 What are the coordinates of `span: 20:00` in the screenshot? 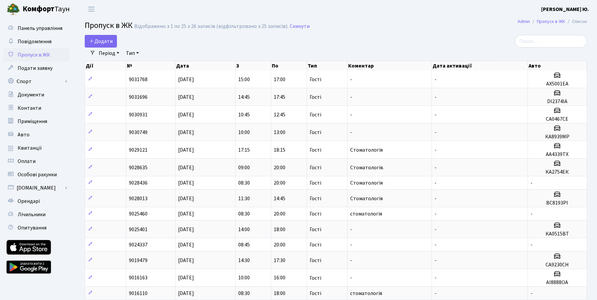 It's located at (280, 183).